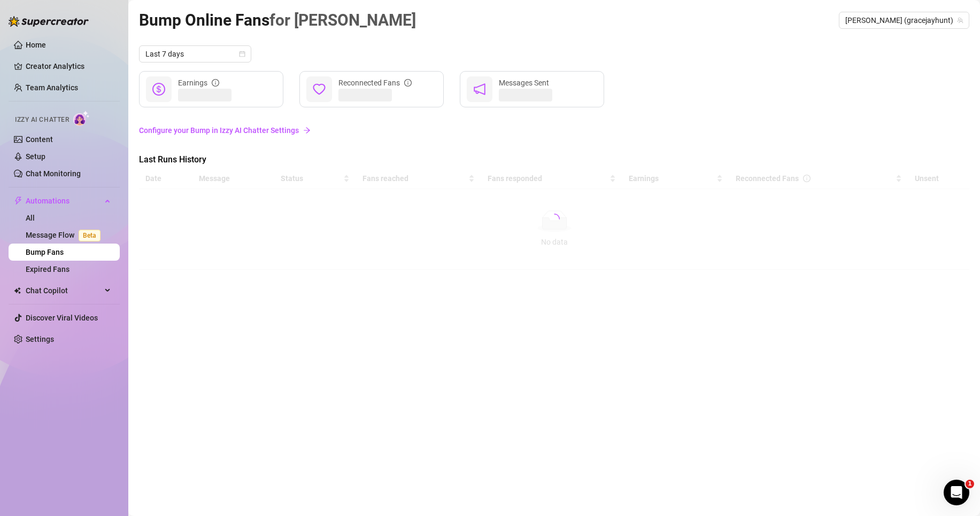  Describe the element at coordinates (195, 54) in the screenshot. I see `span: Last 7 days` at that location.